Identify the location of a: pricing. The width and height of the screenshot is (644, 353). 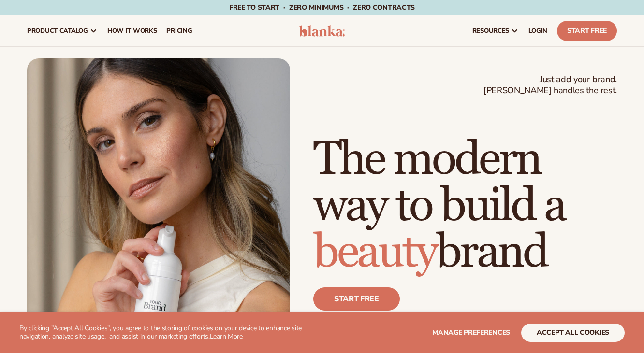
(179, 31).